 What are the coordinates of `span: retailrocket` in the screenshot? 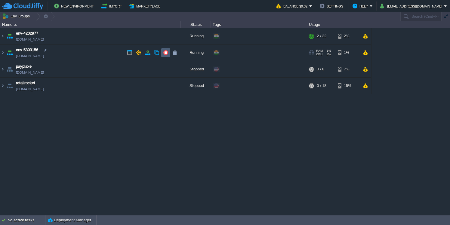 It's located at (26, 83).